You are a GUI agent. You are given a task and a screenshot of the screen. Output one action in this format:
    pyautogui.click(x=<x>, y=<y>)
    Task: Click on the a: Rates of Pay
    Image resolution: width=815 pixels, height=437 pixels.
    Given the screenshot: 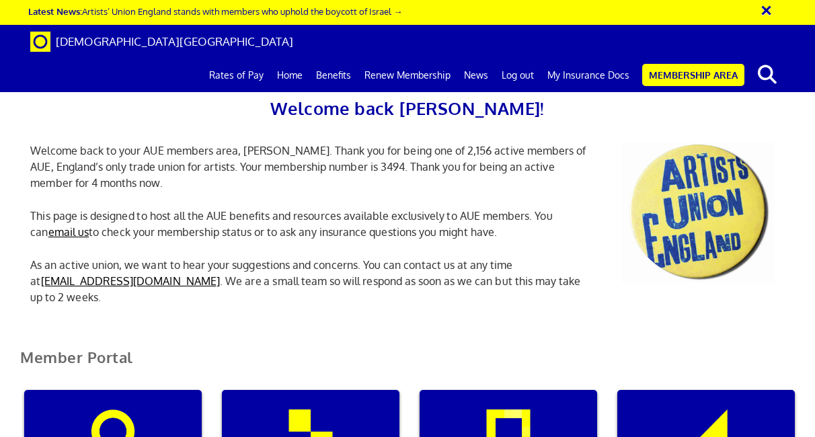 What is the action you would take?
    pyautogui.click(x=236, y=75)
    